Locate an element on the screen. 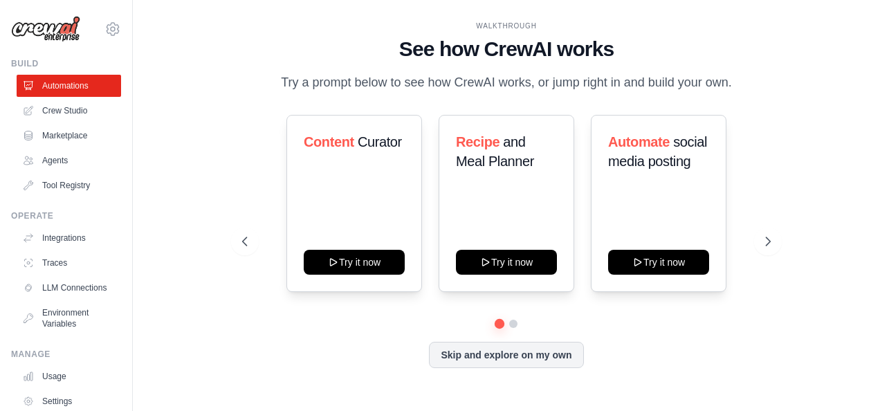 This screenshot has height=411, width=880. a: Marketplace is located at coordinates (68, 136).